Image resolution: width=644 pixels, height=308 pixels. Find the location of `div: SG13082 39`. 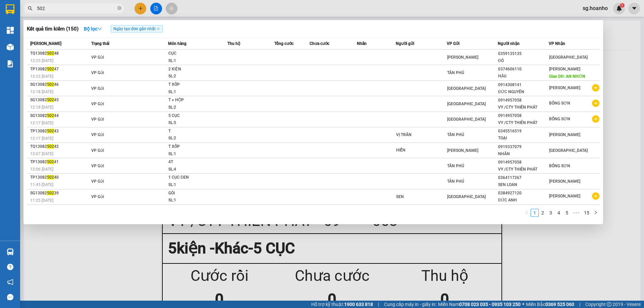

div: SG13082 39 is located at coordinates (59, 193).